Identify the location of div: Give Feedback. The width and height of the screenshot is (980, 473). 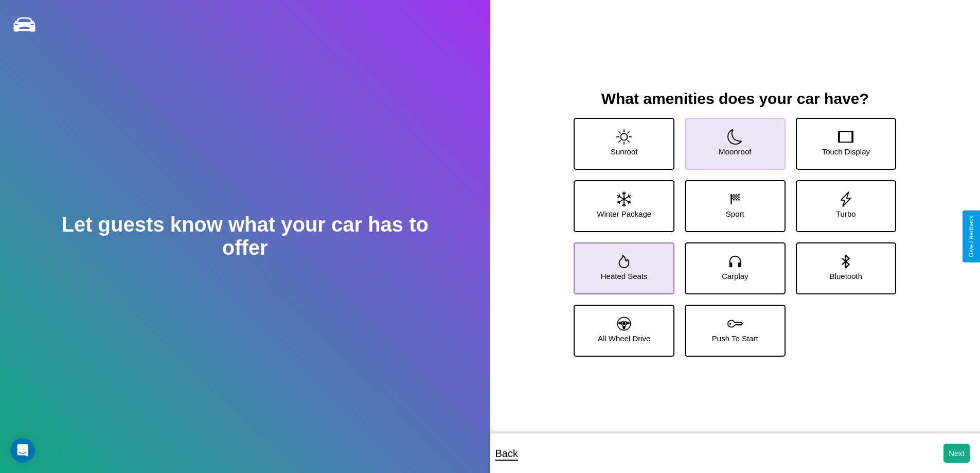
(971, 236).